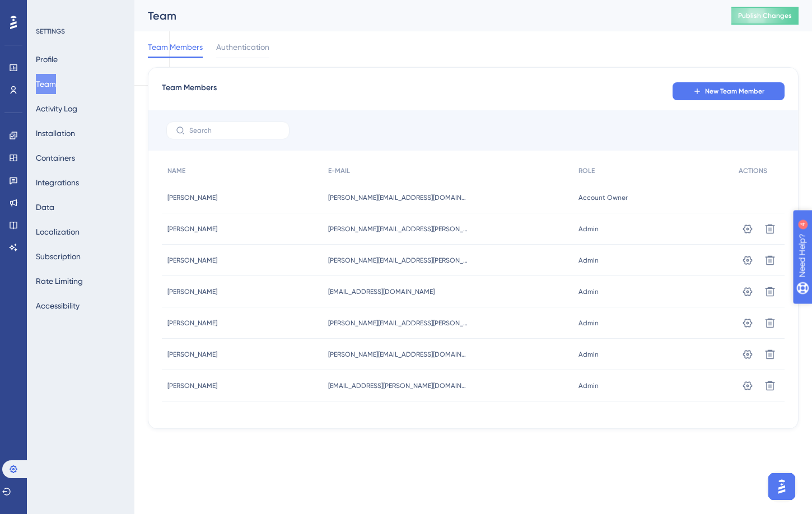 This screenshot has height=514, width=812. What do you see at coordinates (79, 10) in the screenshot?
I see `div: 4` at bounding box center [79, 10].